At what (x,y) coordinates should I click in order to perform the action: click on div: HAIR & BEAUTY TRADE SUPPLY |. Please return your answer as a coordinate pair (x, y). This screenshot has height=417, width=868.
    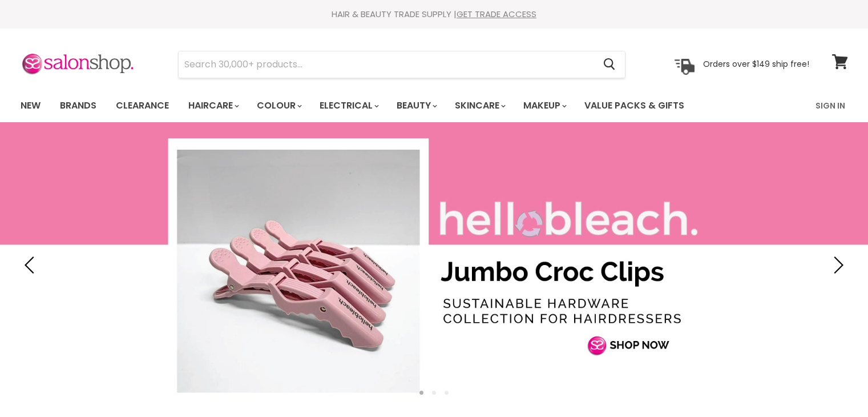
    Looking at the image, I should click on (435, 14).